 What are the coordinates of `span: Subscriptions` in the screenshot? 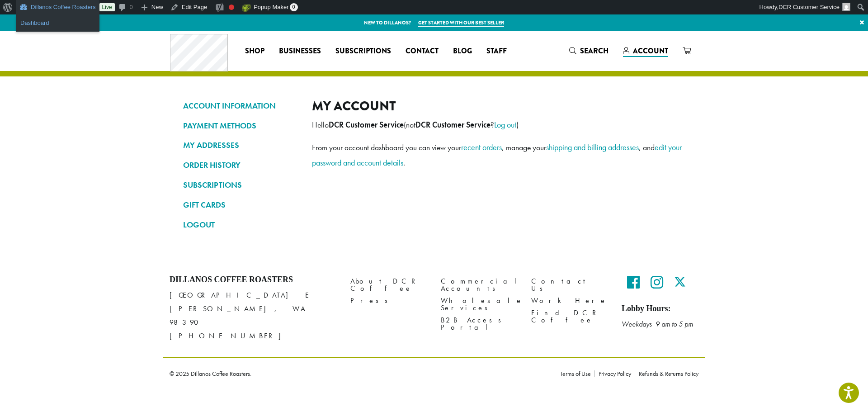 It's located at (363, 51).